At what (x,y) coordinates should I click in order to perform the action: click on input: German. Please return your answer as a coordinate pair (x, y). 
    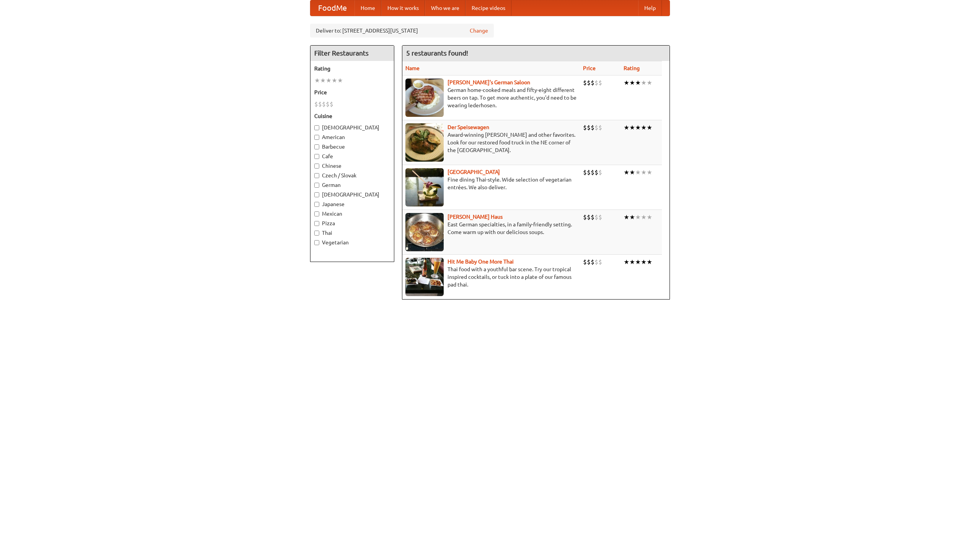
    Looking at the image, I should click on (316, 185).